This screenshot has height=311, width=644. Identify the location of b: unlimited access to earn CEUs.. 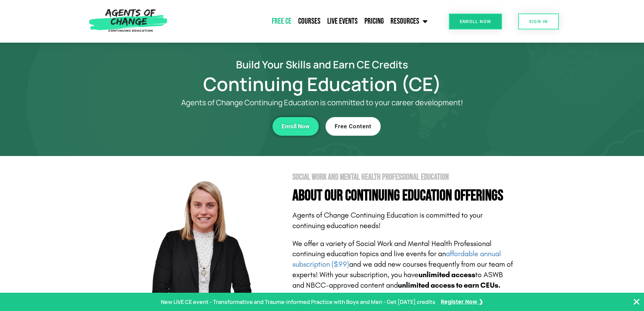
(449, 285).